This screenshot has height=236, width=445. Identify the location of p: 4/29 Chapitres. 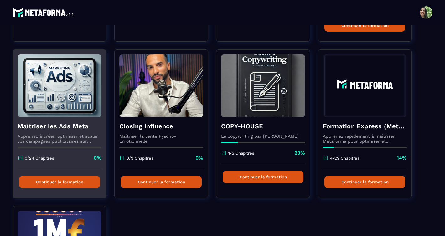
(345, 158).